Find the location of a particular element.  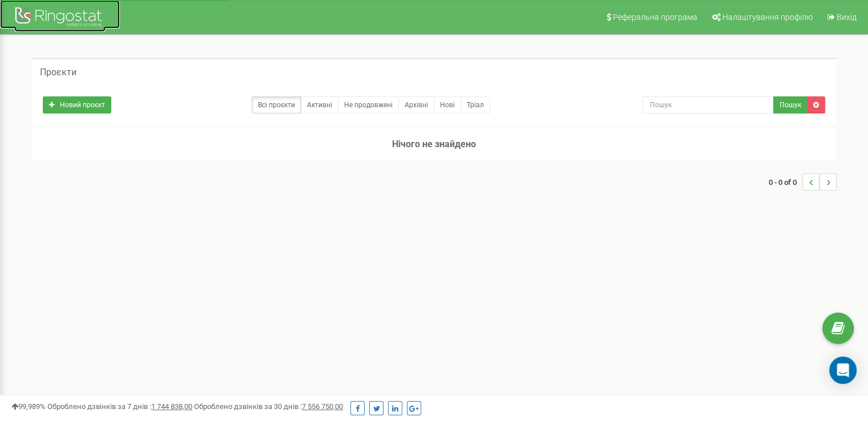

u: 1 744 838,00 is located at coordinates (172, 407).